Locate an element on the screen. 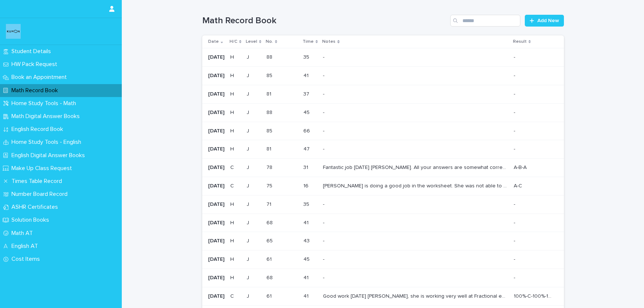 This screenshot has width=644, height=308. p: Make Up Class Request is located at coordinates (43, 168).